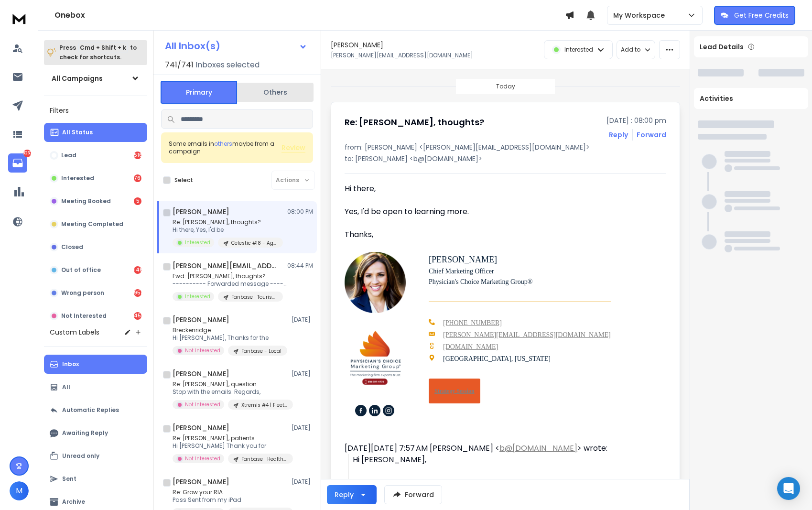  What do you see at coordinates (519, 272) in the screenshot?
I see `p: Chief Marketing Officer` at bounding box center [519, 272].